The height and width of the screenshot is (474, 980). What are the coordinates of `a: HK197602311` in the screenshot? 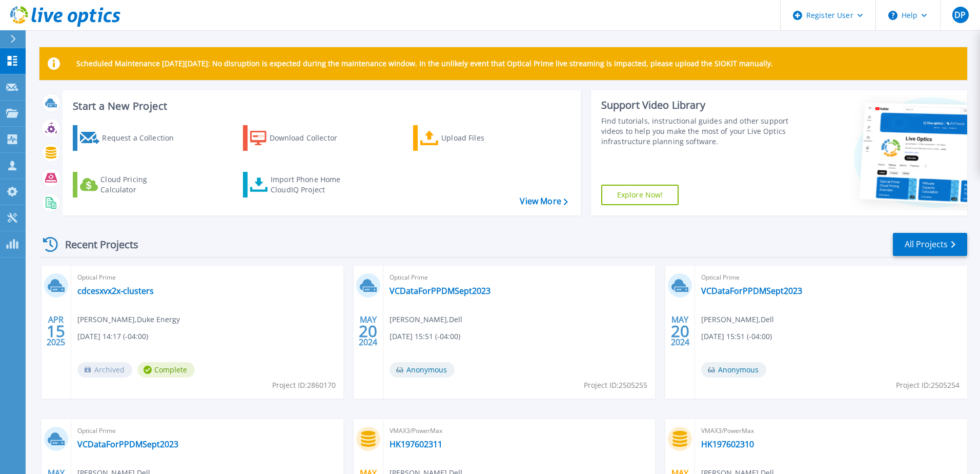 It's located at (415, 444).